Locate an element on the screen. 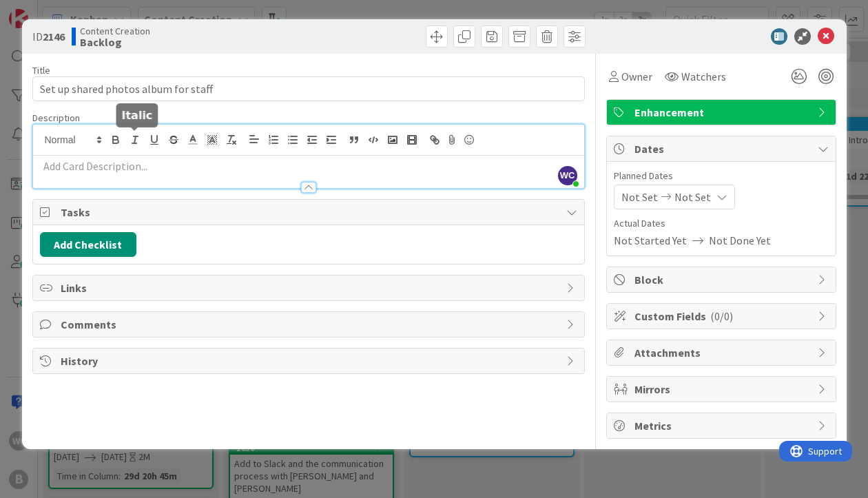 This screenshot has width=868, height=498. span: Links is located at coordinates (310, 288).